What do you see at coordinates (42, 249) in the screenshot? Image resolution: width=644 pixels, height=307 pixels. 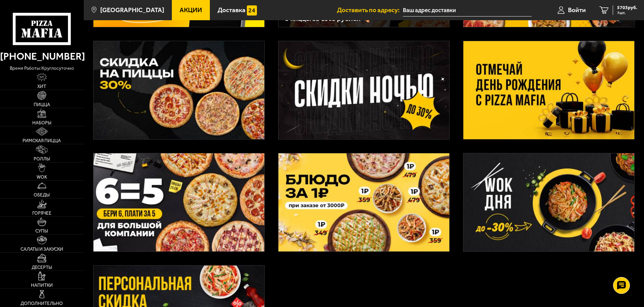 I see `span: Салаты и закуски` at bounding box center [42, 249].